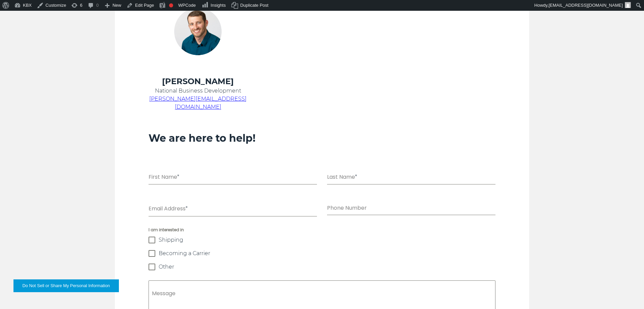 This screenshot has height=309, width=644. I want to click on div: Focus keyphrase not set, so click(171, 6).